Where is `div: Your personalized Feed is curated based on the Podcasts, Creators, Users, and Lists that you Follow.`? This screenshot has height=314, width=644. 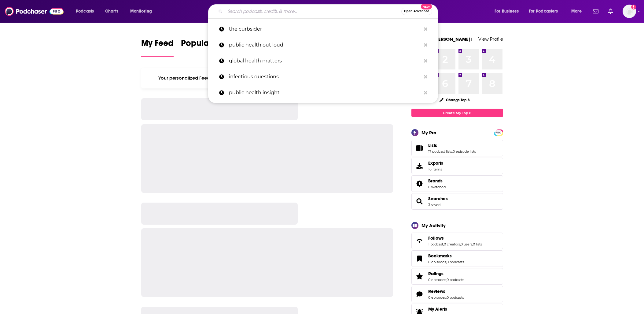 div: Your personalized Feed is curated based on the Podcasts, Creators, Users, and Lists that you Follow. is located at coordinates (267, 78).